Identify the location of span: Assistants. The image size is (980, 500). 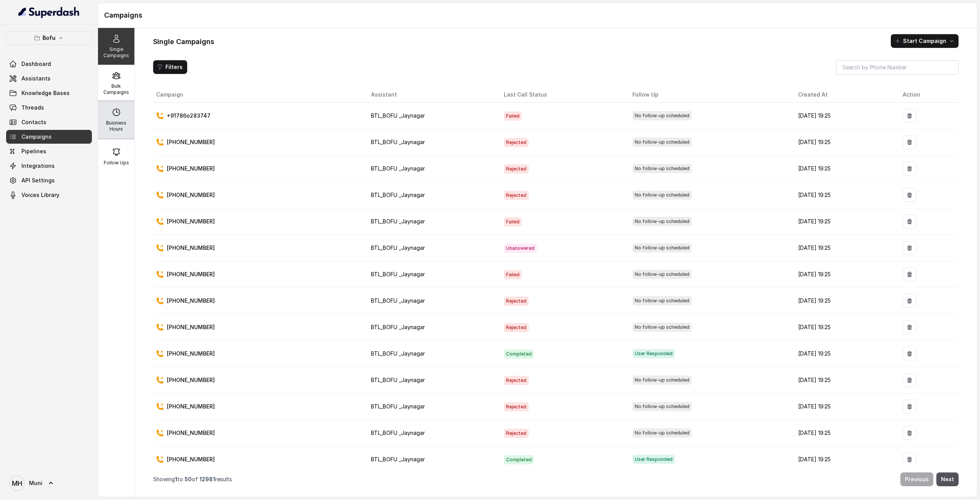
(36, 79).